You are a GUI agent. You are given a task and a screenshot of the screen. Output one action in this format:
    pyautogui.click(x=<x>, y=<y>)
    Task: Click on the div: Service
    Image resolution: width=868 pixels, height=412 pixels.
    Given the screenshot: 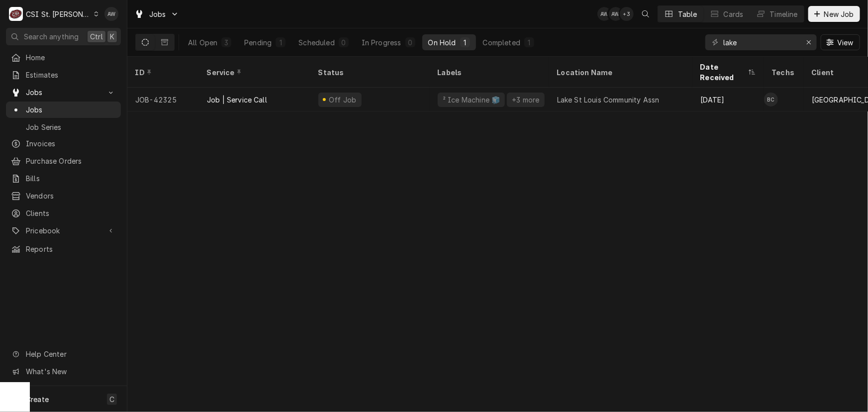 What is the action you would take?
    pyautogui.click(x=253, y=72)
    